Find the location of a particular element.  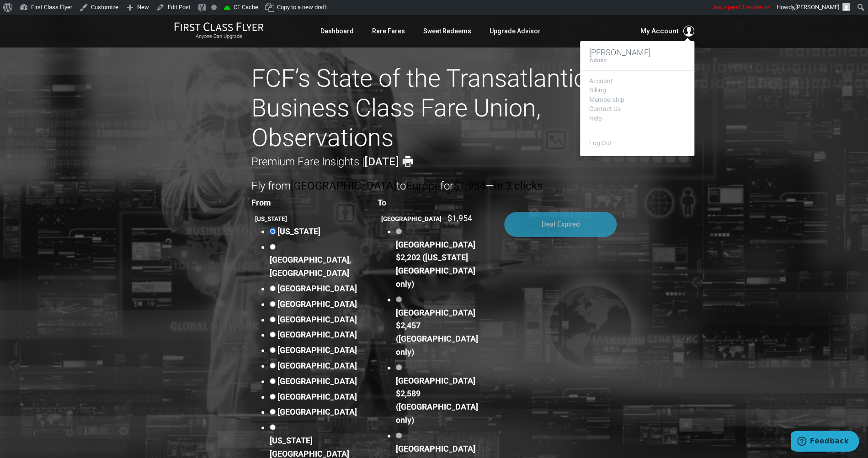

strong: Europe is located at coordinates (423, 186).